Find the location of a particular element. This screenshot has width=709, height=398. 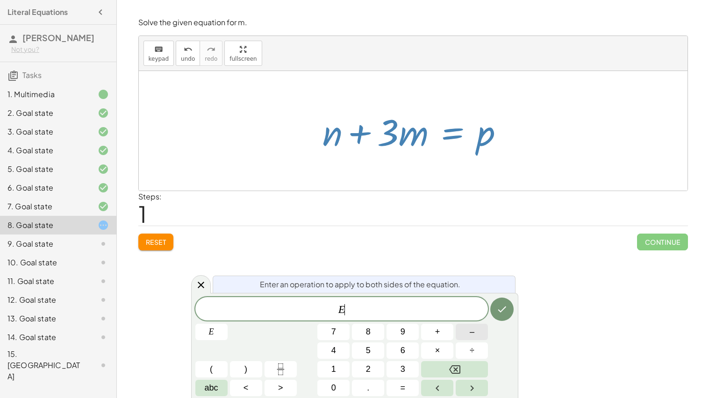

span: 3 is located at coordinates (403, 369).